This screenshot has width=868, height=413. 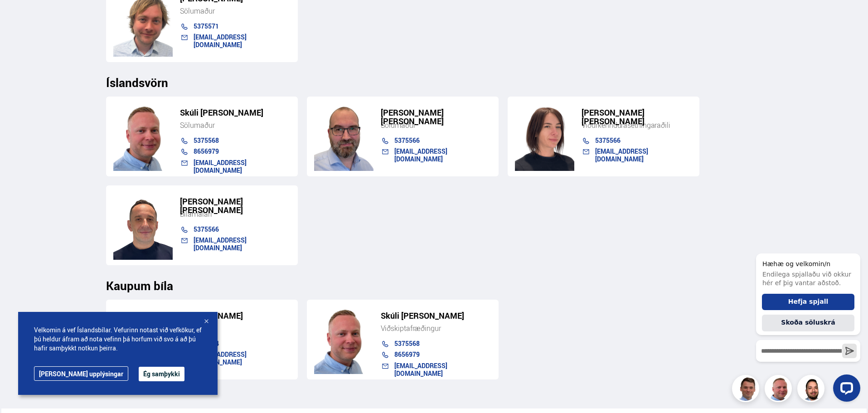 What do you see at coordinates (411, 329) in the screenshot?
I see `span: Viðskiptafræðingur` at bounding box center [411, 329].